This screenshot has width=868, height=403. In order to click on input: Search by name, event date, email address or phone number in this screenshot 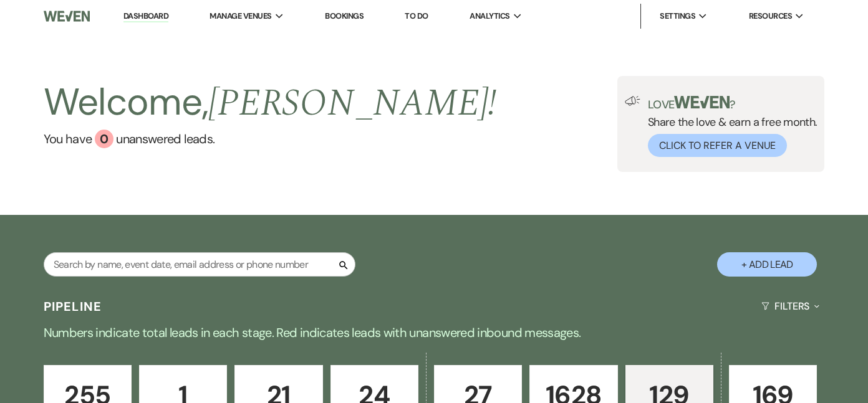, I will do `click(200, 265)`.